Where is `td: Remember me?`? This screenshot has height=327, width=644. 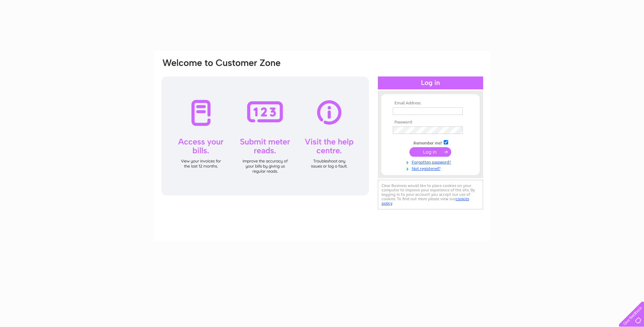
td: Remember me? is located at coordinates (430, 142).